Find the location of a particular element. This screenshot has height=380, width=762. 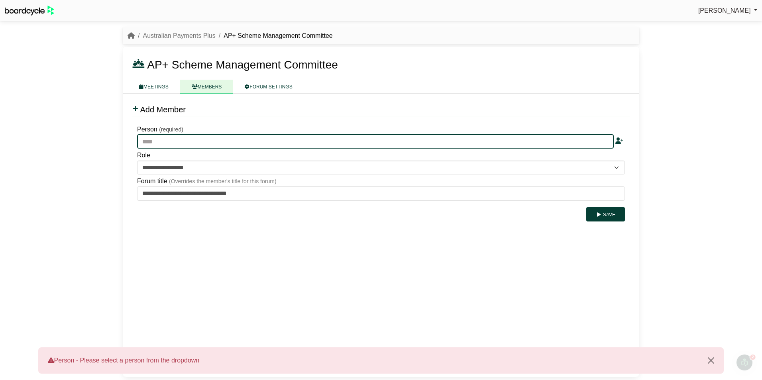

label: Person is located at coordinates (147, 130).